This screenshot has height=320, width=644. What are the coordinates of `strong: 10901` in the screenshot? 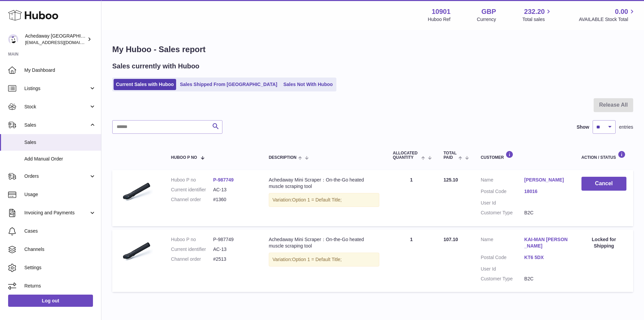 It's located at (441, 12).